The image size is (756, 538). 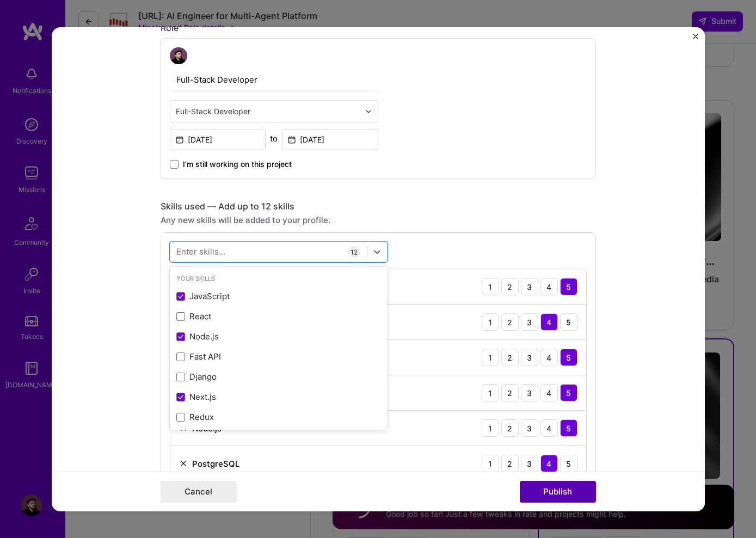 I want to click on img: Remove, so click(x=183, y=463).